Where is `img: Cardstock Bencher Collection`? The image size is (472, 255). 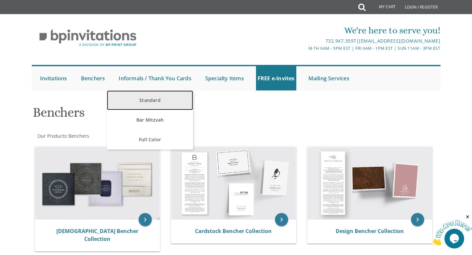
img: Cardstock Bencher Collection is located at coordinates (233, 183).